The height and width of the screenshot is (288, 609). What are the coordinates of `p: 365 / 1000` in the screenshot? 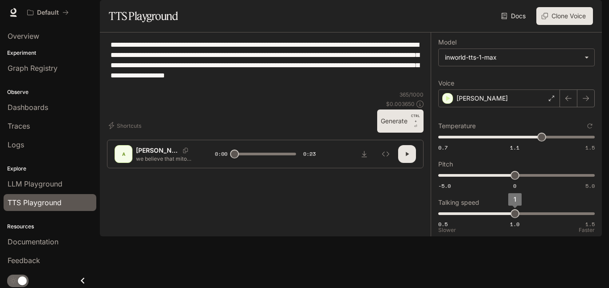 It's located at (411, 94).